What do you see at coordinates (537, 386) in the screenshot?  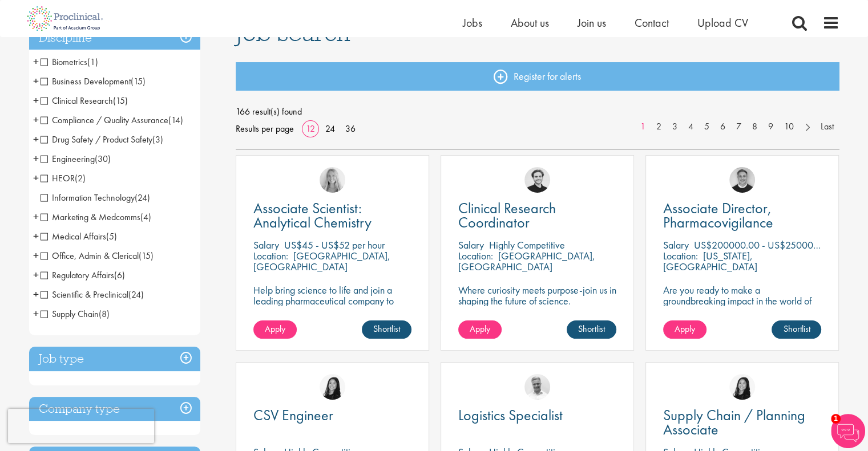 I see `img: Joshua Bye` at bounding box center [537, 386].